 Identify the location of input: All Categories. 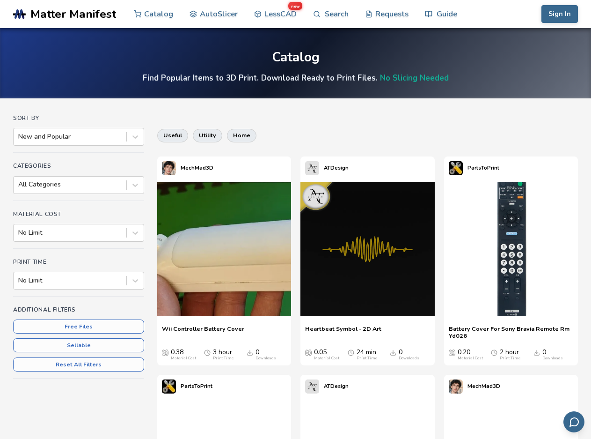
(19, 184).